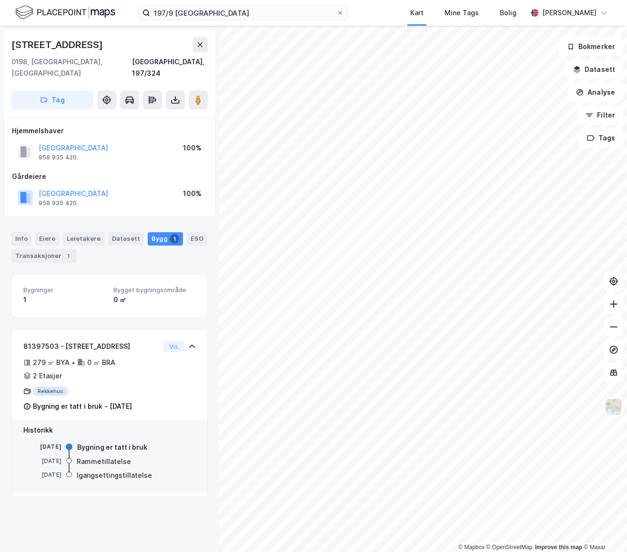 Image resolution: width=627 pixels, height=552 pixels. Describe the element at coordinates (461, 13) in the screenshot. I see `div: Mine Tags` at that location.